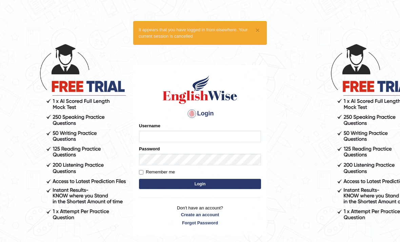 The image size is (400, 242). Describe the element at coordinates (200, 215) in the screenshot. I see `p: Don't have an account?` at that location.